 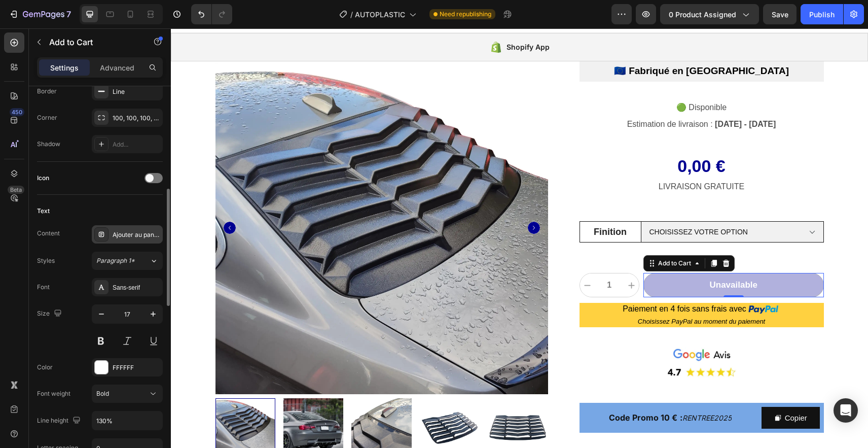 What do you see at coordinates (499, 95) in the screenshot?
I see `span: Estimation de livraison :` at bounding box center [499, 95].